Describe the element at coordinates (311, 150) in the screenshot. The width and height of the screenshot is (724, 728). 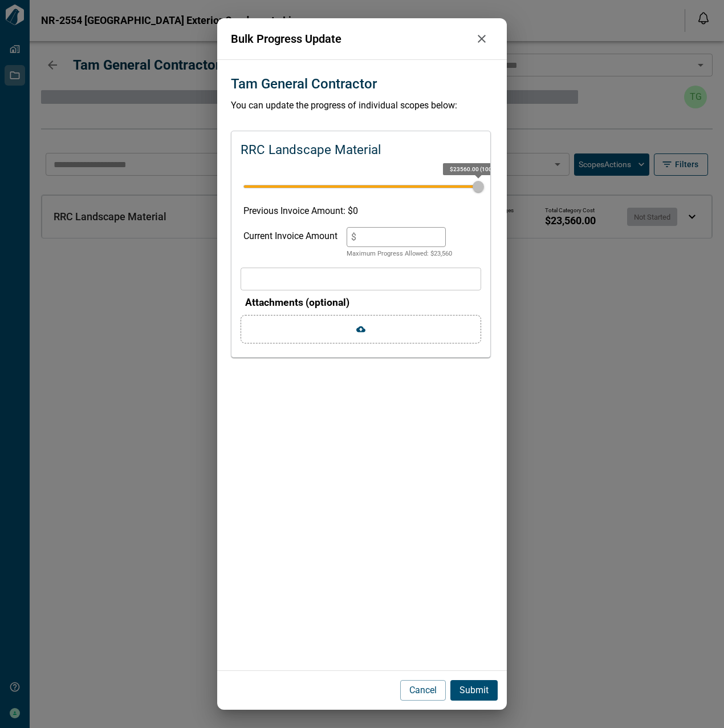
I see `p: RRC Landscape Material` at that location.